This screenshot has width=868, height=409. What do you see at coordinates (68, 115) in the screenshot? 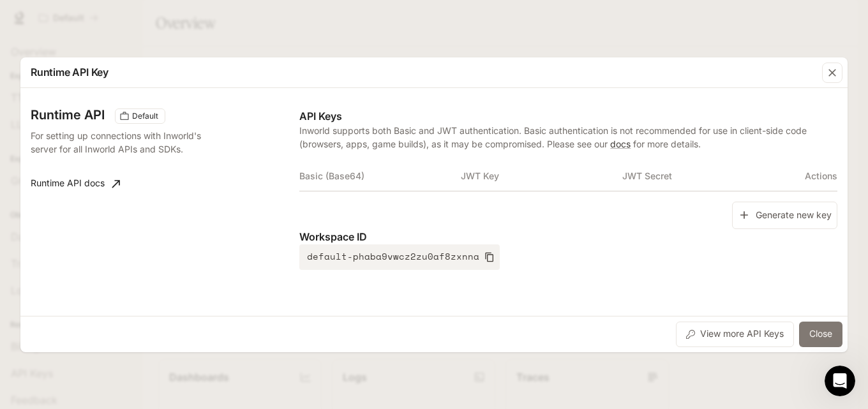
I see `h3: Runtime API` at bounding box center [68, 115].